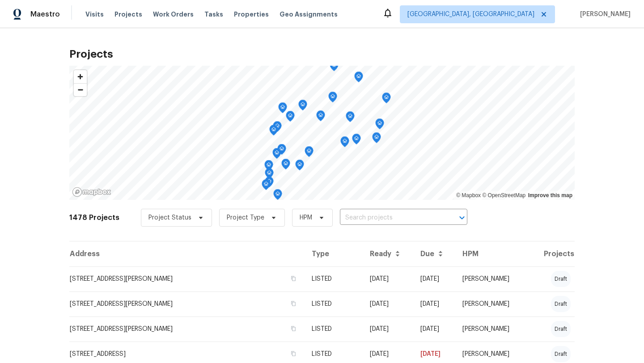  Describe the element at coordinates (94, 14) in the screenshot. I see `span: Visits` at that location.